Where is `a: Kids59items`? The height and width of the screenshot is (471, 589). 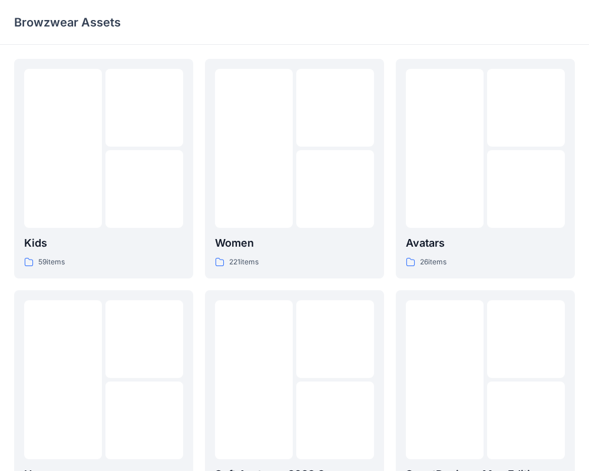 a: Kids59items is located at coordinates (104, 168).